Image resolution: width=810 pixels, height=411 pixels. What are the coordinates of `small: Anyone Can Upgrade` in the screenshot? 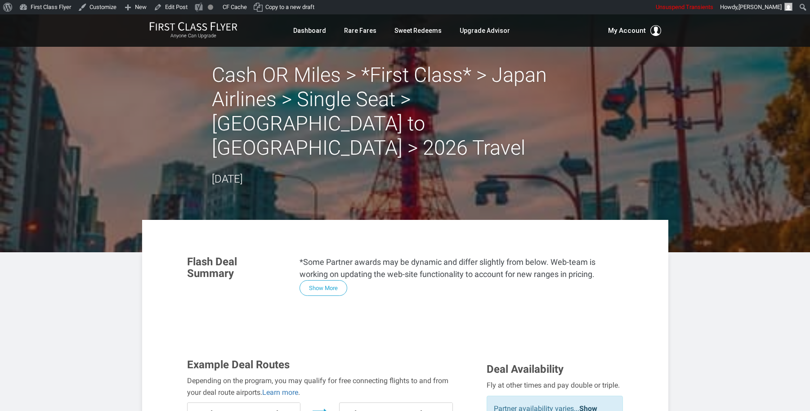 It's located at (193, 36).